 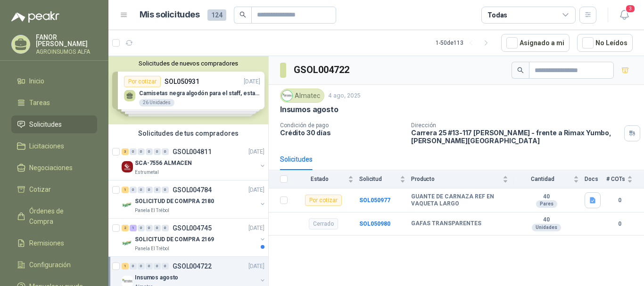 I want to click on div: Almatec, so click(x=302, y=96).